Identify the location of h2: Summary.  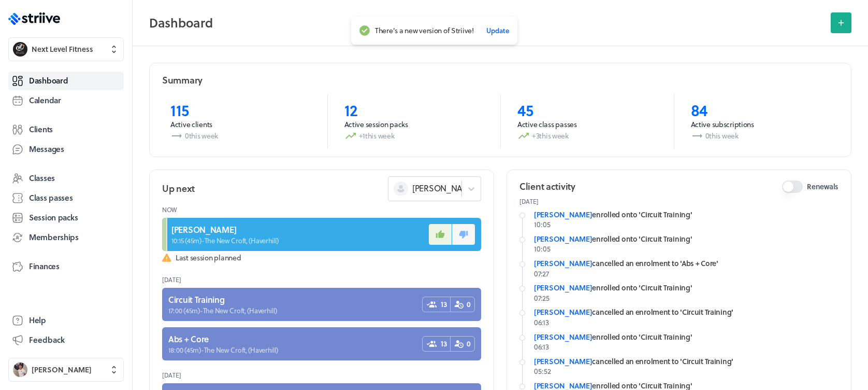
(182, 80).